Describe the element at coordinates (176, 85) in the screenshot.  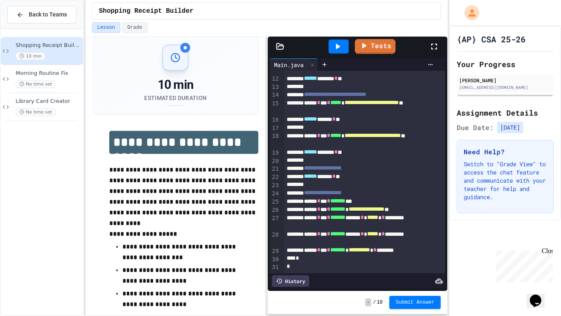
I see `div: 10 min` at that location.